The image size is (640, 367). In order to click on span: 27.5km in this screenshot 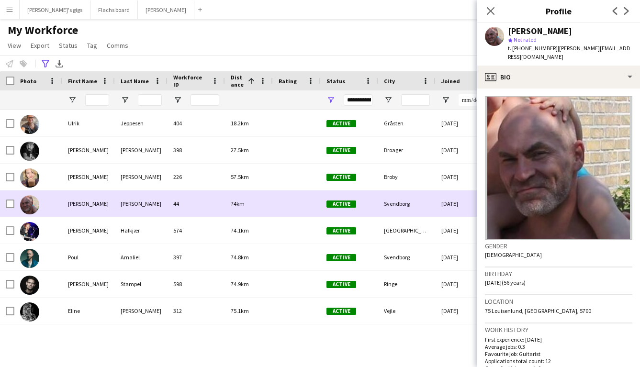, I will do `click(240, 150)`.